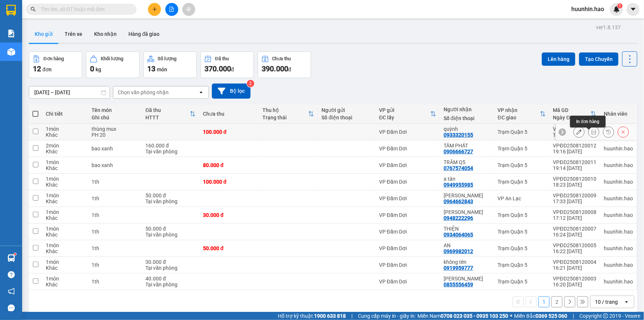 Image resolution: width=644 pixels, height=320 pixels. I want to click on div: Người gửi, so click(347, 110).